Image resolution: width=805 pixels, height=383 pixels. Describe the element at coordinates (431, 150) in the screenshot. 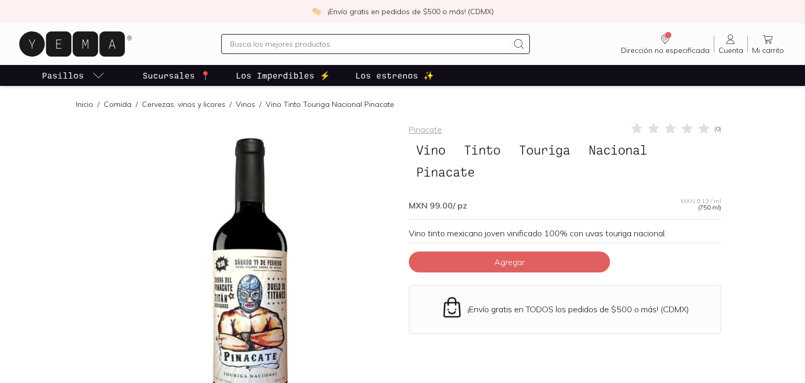

I see `span: Vino` at that location.